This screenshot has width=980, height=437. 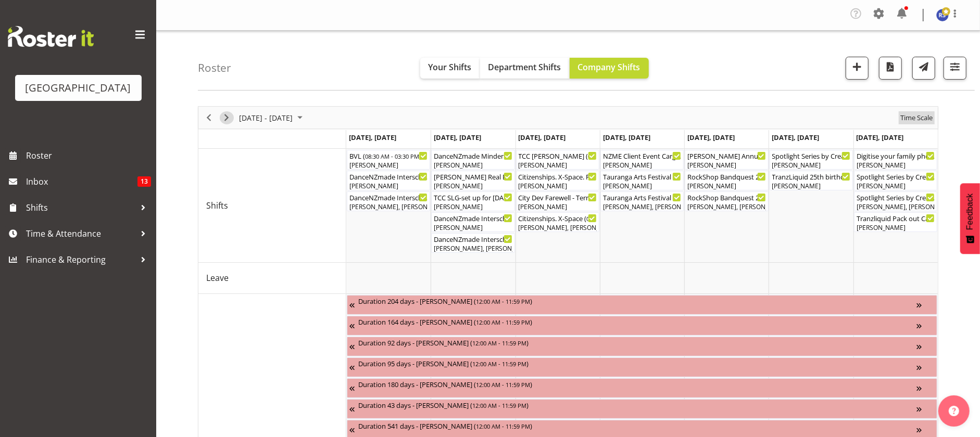 What do you see at coordinates (473, 243) in the screenshot?
I see `div: Shifts"s event - DanceNZmade Interschool Comp 2025 Begin From Tuesday, August 12, 2025 at 5:00:00...` at bounding box center [473, 243].